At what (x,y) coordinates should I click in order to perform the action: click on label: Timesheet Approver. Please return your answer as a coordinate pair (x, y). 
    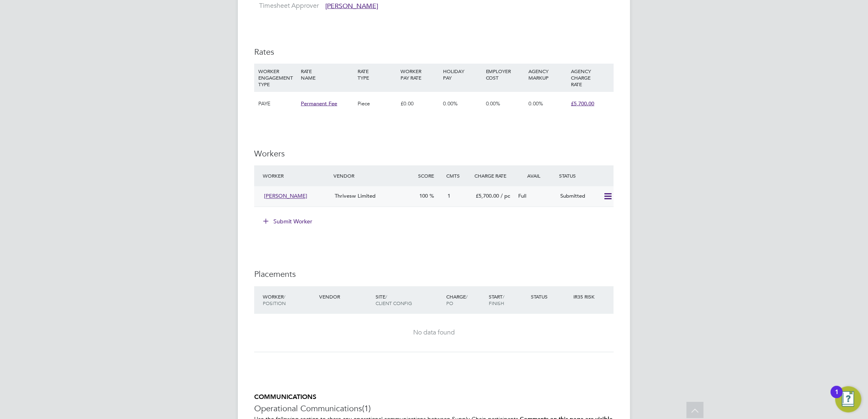
    Looking at the image, I should click on (287, 5).